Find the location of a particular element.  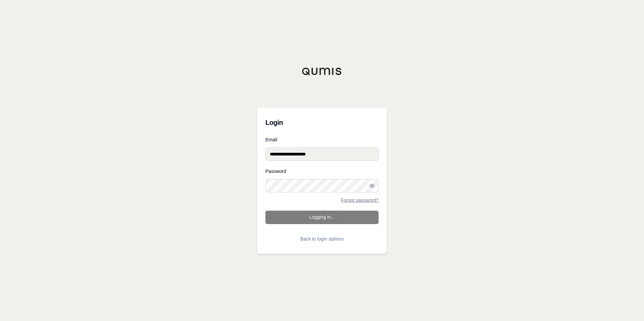

a: Forgot password? is located at coordinates (360, 200).